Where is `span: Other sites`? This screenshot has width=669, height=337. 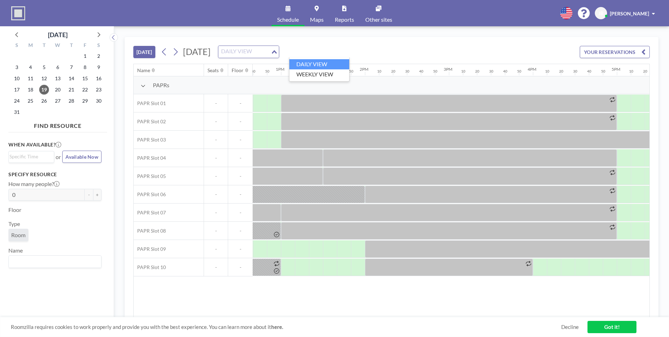
span: Other sites is located at coordinates (378, 20).